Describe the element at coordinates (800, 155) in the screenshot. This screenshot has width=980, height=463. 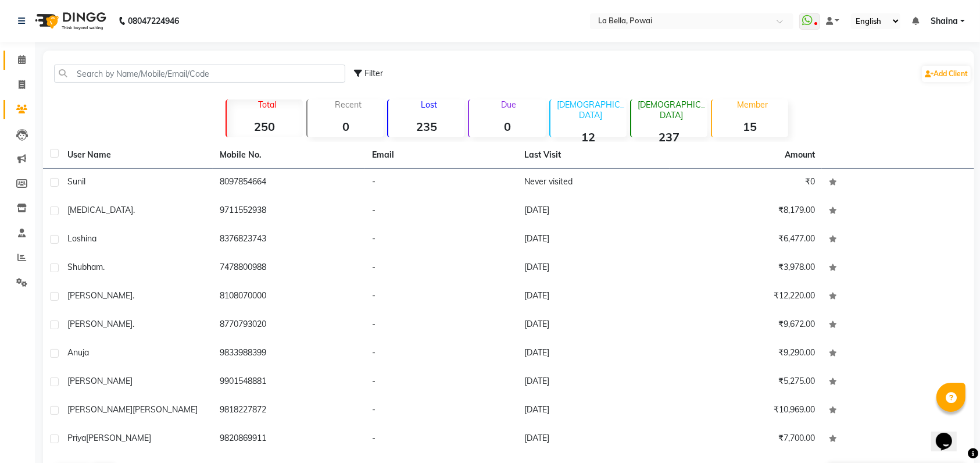
I see `th: Amount` at that location.